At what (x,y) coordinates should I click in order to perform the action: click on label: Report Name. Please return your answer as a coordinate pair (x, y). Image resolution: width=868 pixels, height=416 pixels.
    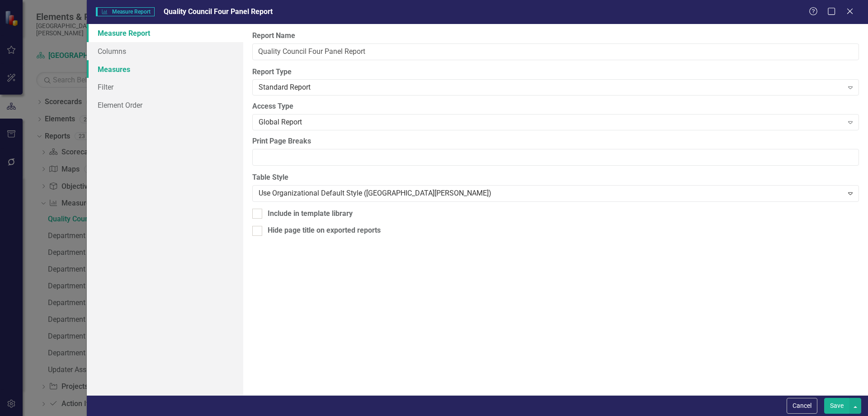
    Looking at the image, I should click on (556, 36).